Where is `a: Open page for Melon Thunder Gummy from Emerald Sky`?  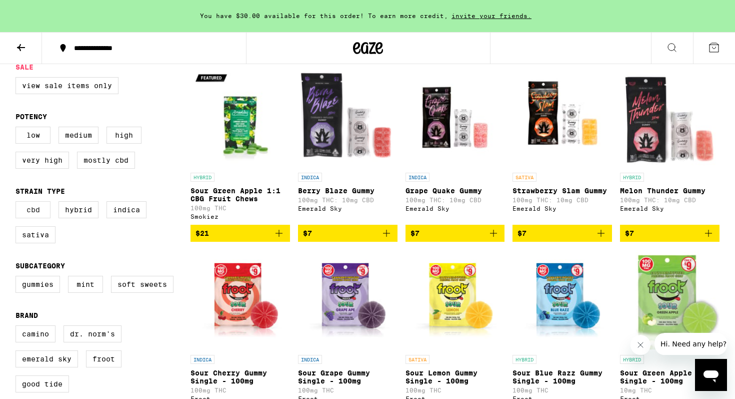 a: Open page for Melon Thunder Gummy from Emerald Sky is located at coordinates (670, 146).